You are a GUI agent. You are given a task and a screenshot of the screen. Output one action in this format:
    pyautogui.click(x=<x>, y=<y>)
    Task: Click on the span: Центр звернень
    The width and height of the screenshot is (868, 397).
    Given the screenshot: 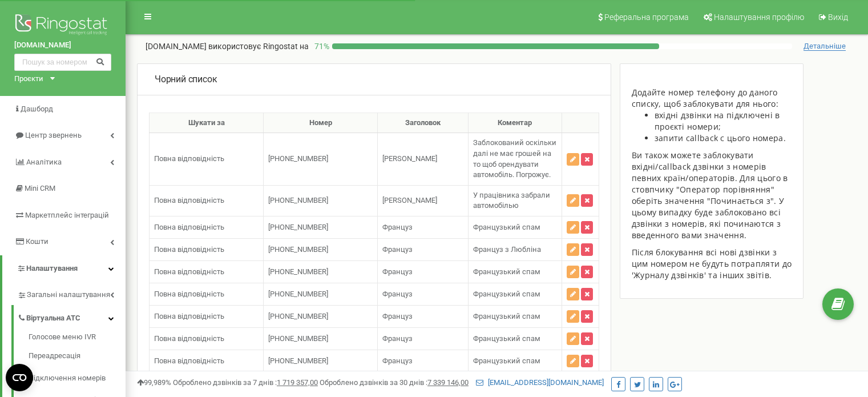 What is the action you would take?
    pyautogui.click(x=53, y=135)
    